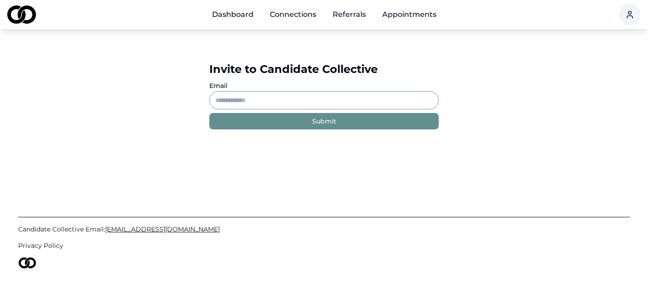 The height and width of the screenshot is (308, 648). Describe the element at coordinates (324, 245) in the screenshot. I see `a: Privacy Policy` at that location.